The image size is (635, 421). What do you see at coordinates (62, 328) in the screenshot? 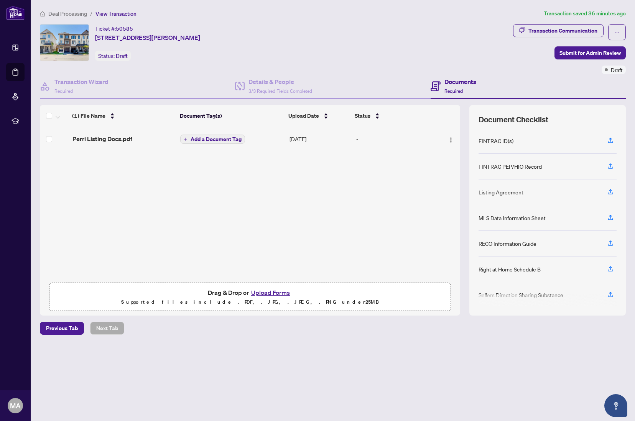
I see `span: Previous Tab` at bounding box center [62, 328].